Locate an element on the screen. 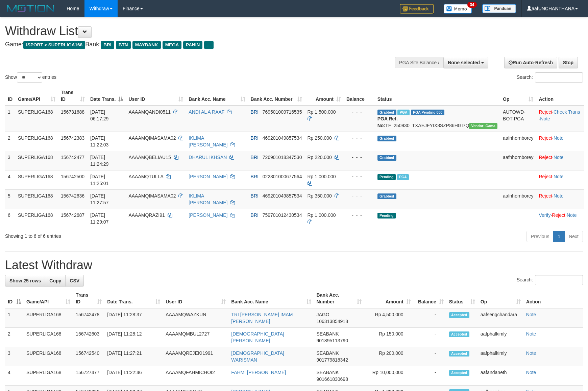  td: Rp 150,000 is located at coordinates (389, 337).